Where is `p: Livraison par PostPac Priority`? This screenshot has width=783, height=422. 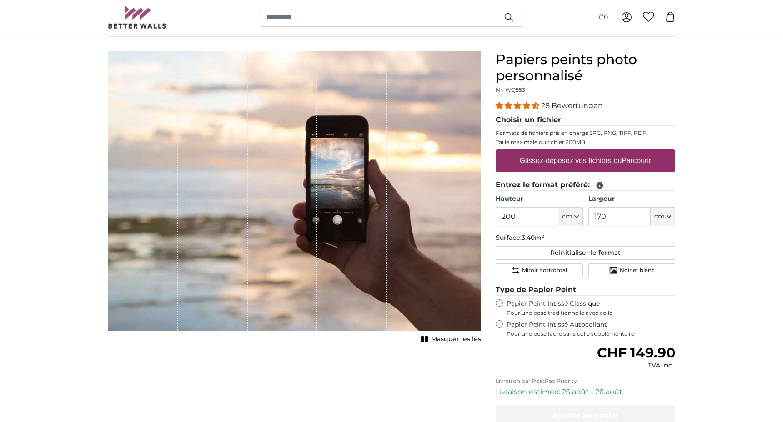
p: Livraison par PostPac Priority is located at coordinates (585, 381).